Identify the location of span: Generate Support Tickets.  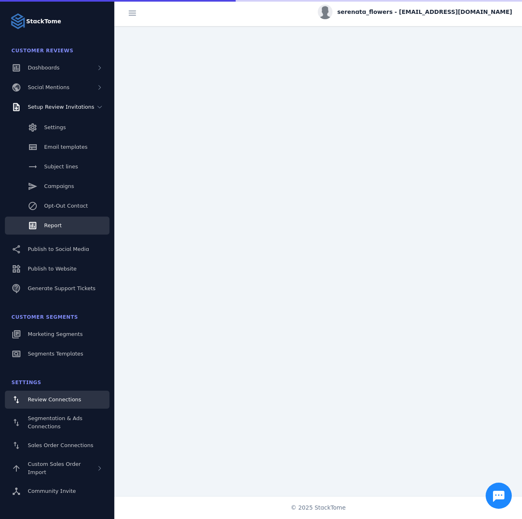
(62, 288).